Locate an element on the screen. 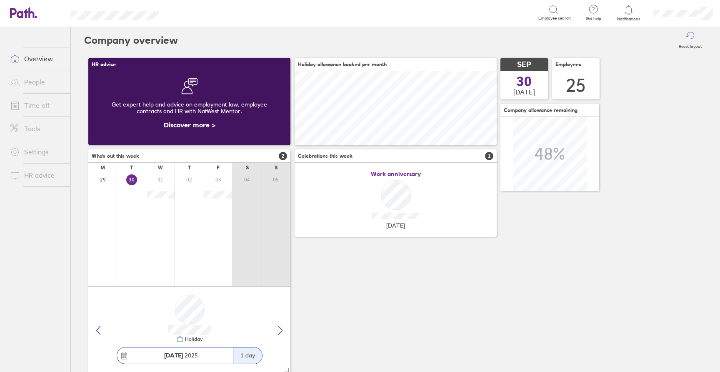  span: Work anniversary is located at coordinates (396, 174).